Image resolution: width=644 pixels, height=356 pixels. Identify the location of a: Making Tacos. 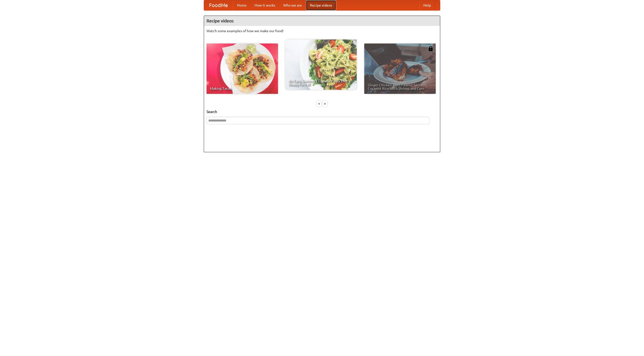
(242, 69).